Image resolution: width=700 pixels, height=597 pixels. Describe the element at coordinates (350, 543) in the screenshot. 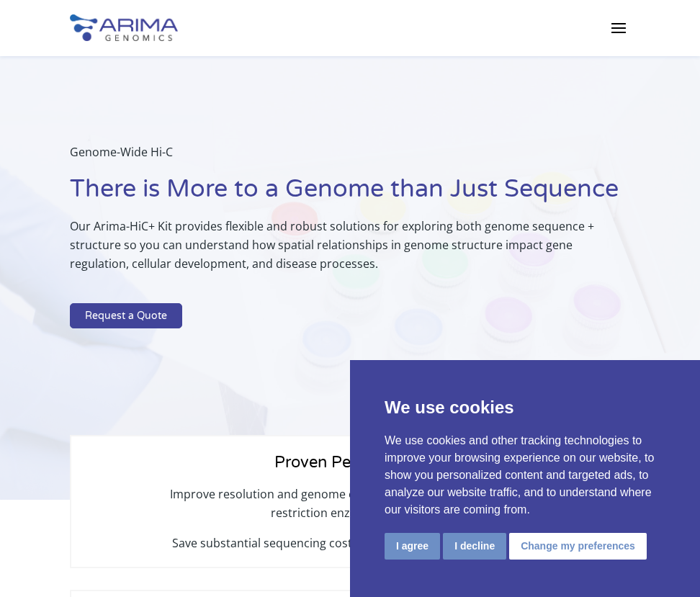

I see `p: Save substantial sequencing costs via increased long-range signal` at that location.